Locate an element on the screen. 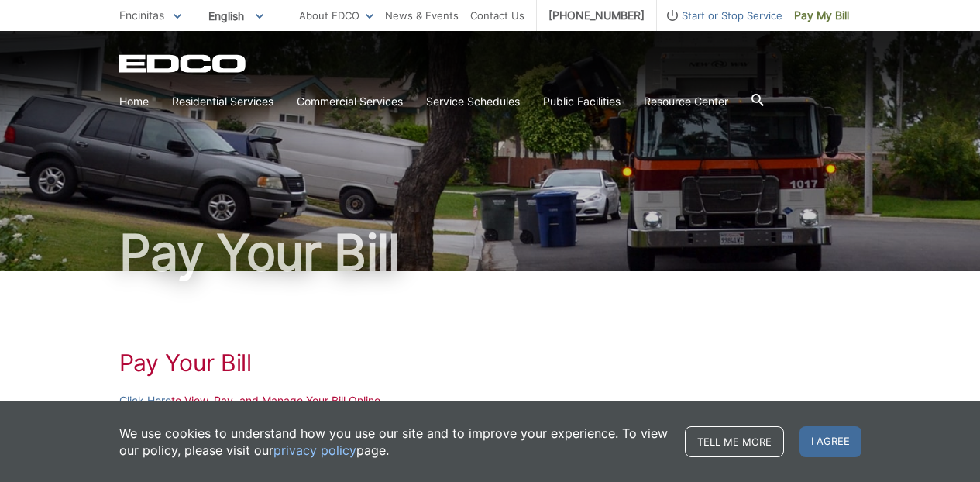 The image size is (980, 482). a: Public Facilities is located at coordinates (581, 102).